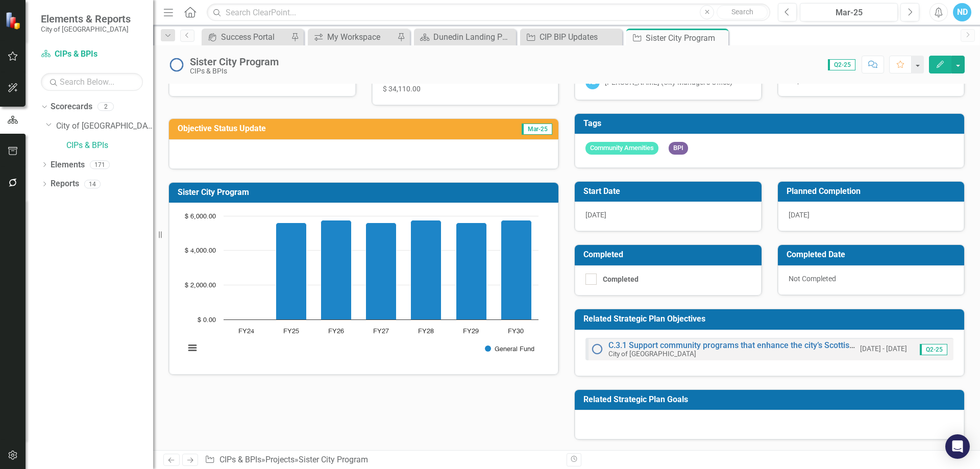 Image resolution: width=980 pixels, height=469 pixels. Describe the element at coordinates (86, 19) in the screenshot. I see `span: Elements & Reports` at that location.